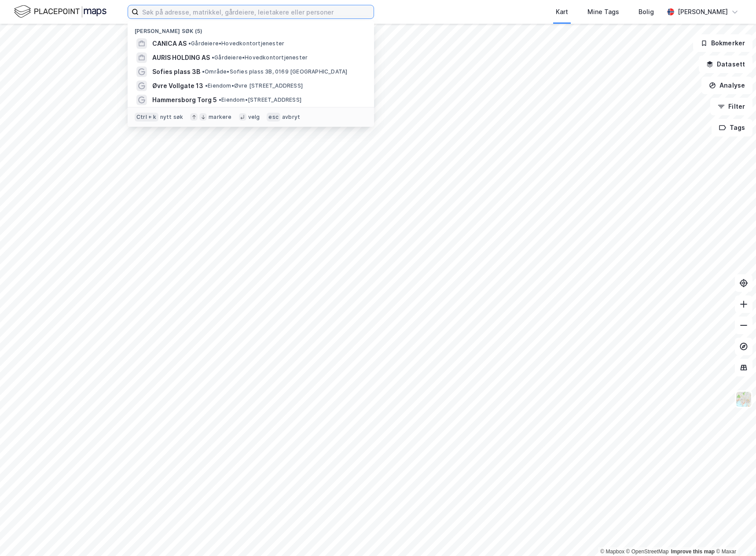 This screenshot has width=756, height=556. I want to click on a: OpenStreetMap, so click(647, 551).